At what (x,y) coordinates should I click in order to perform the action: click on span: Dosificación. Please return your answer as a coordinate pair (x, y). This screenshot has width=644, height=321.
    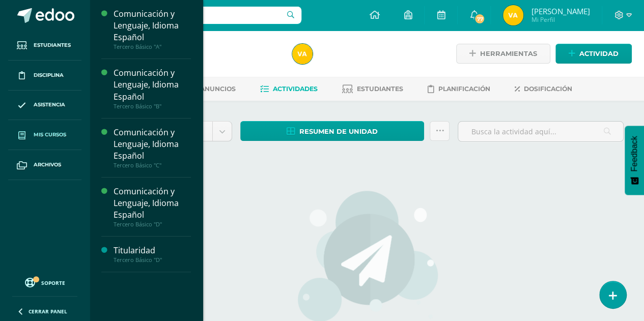
    Looking at the image, I should click on (548, 89).